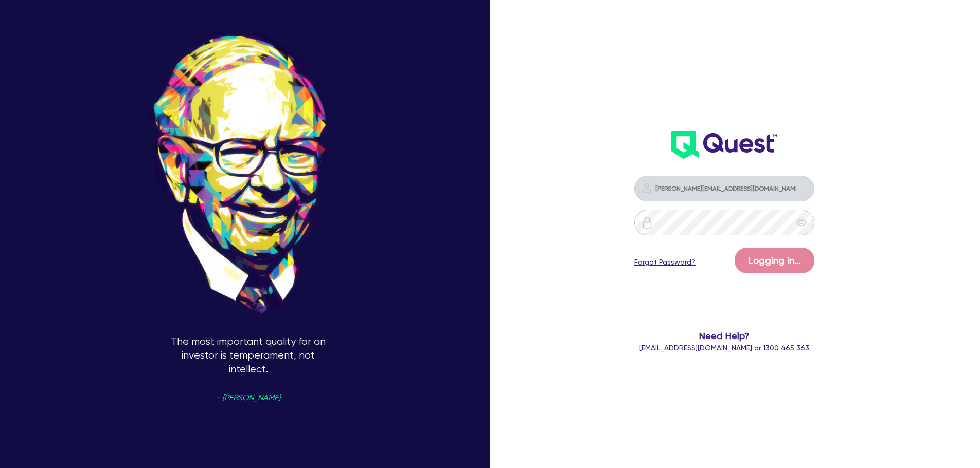 This screenshot has width=980, height=468. Describe the element at coordinates (774, 261) in the screenshot. I see `button: Logging in...` at that location.